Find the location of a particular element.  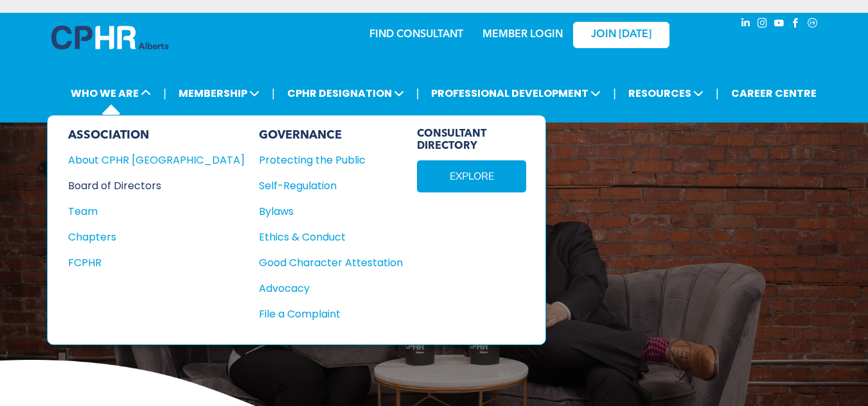

div: Chapters is located at coordinates (147, 237).